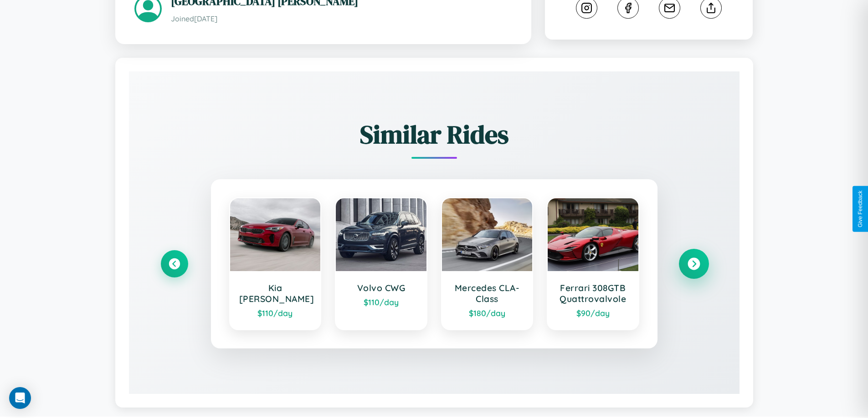 Image resolution: width=868 pixels, height=418 pixels. I want to click on div: $ 90 /day, so click(593, 313).